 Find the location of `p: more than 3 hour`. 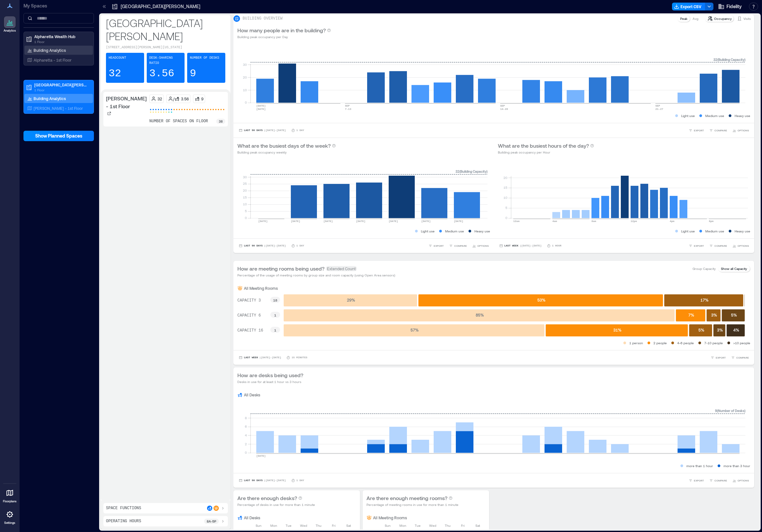

p: more than 3 hour is located at coordinates (737, 465).